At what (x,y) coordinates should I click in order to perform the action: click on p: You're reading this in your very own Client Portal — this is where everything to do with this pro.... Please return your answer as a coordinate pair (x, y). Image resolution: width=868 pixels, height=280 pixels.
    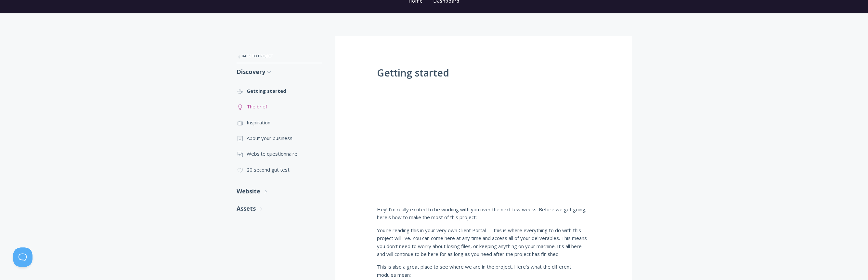
    Looking at the image, I should click on (484, 242).